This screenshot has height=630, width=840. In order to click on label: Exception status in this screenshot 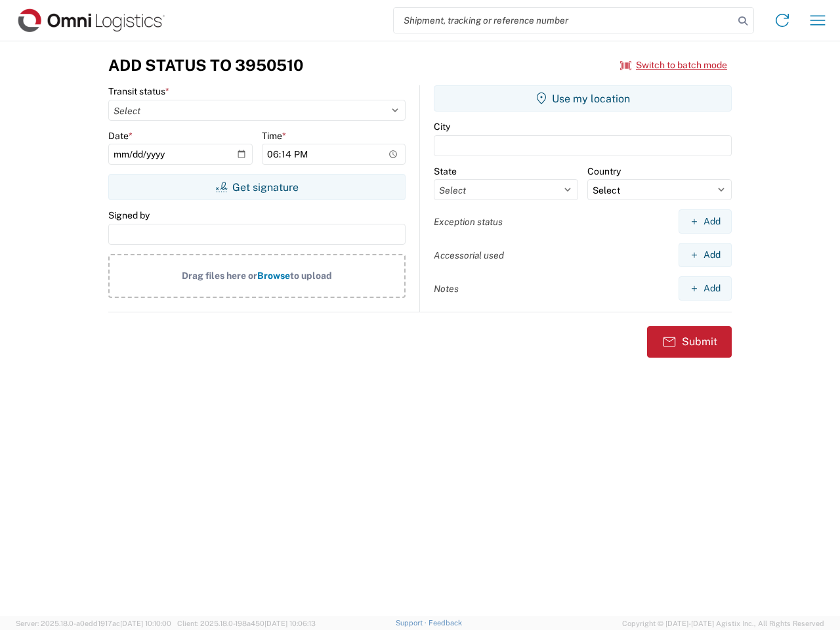, I will do `click(468, 221)`.